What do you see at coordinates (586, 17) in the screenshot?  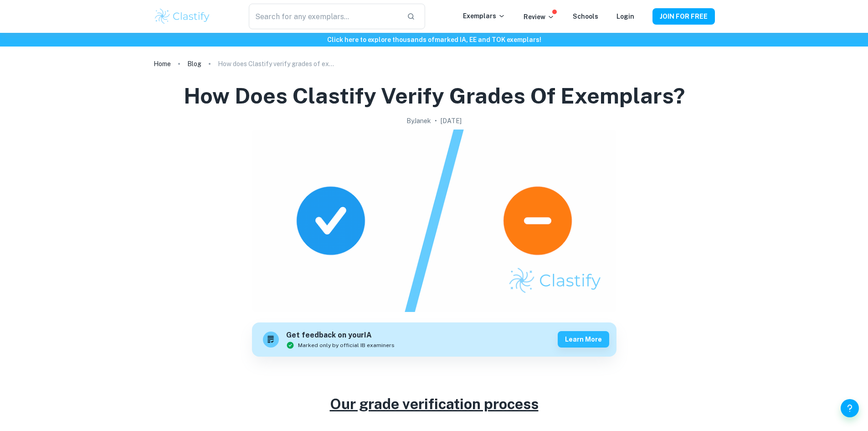 I see `a: Schools` at bounding box center [586, 17].